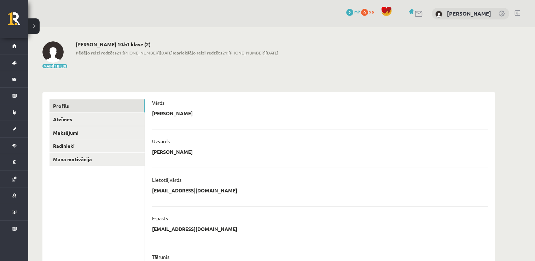  What do you see at coordinates (369, 12) in the screenshot?
I see `a: 0 xp` at bounding box center [369, 12].